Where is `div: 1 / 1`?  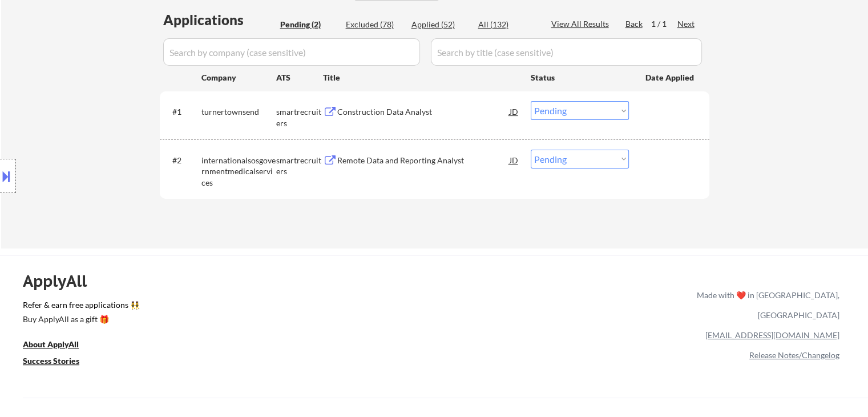 div: 1 / 1 is located at coordinates (664, 24).